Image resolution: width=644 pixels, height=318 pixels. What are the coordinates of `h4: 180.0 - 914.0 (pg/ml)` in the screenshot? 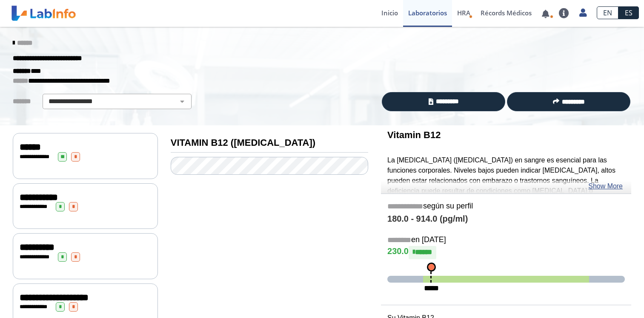 It's located at (506, 219).